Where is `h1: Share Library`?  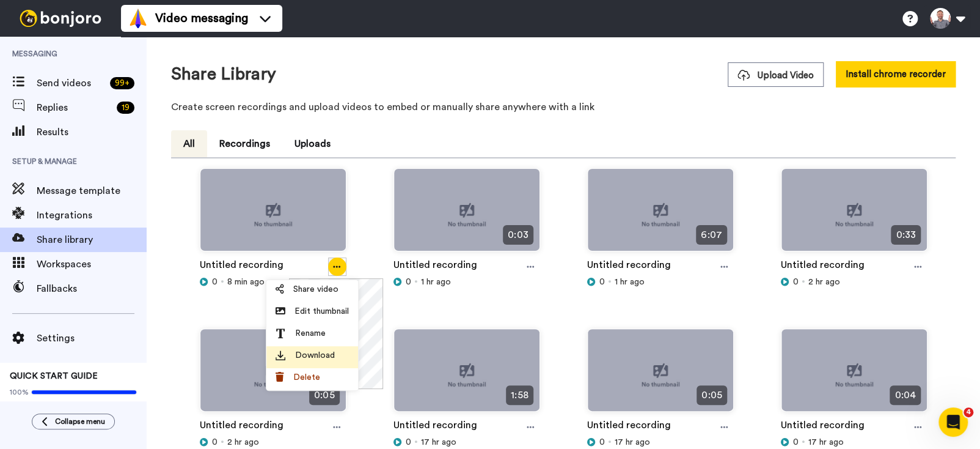
h1: Share Library is located at coordinates (223, 74).